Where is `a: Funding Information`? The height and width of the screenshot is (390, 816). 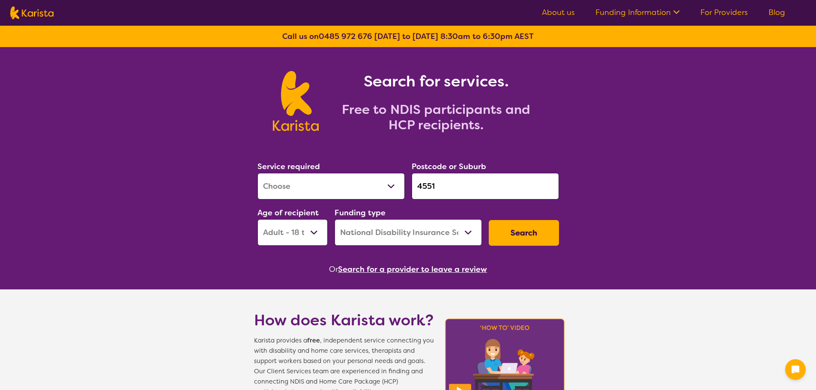
a: Funding Information is located at coordinates (638, 12).